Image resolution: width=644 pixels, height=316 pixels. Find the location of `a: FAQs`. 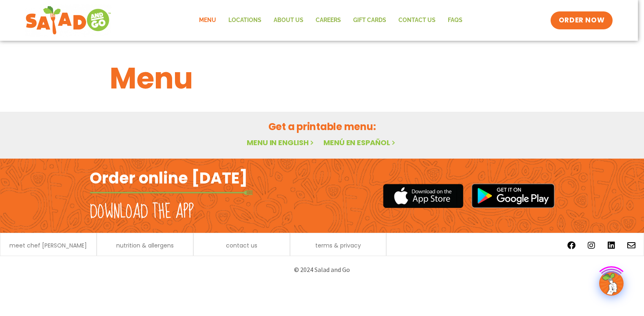

a: FAQs is located at coordinates (455, 20).